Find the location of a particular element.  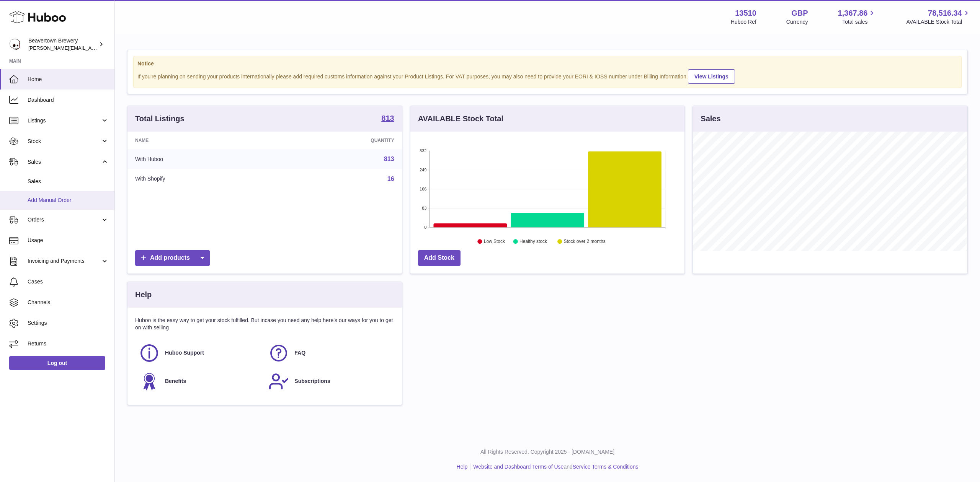

h3: AVAILABLE Stock Total is located at coordinates (460, 119).